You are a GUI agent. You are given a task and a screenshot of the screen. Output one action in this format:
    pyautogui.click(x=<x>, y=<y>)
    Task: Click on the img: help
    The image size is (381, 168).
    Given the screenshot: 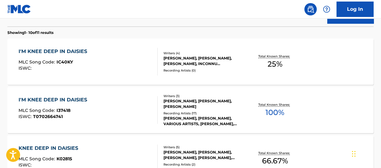 What is the action you would take?
    pyautogui.click(x=326, y=9)
    